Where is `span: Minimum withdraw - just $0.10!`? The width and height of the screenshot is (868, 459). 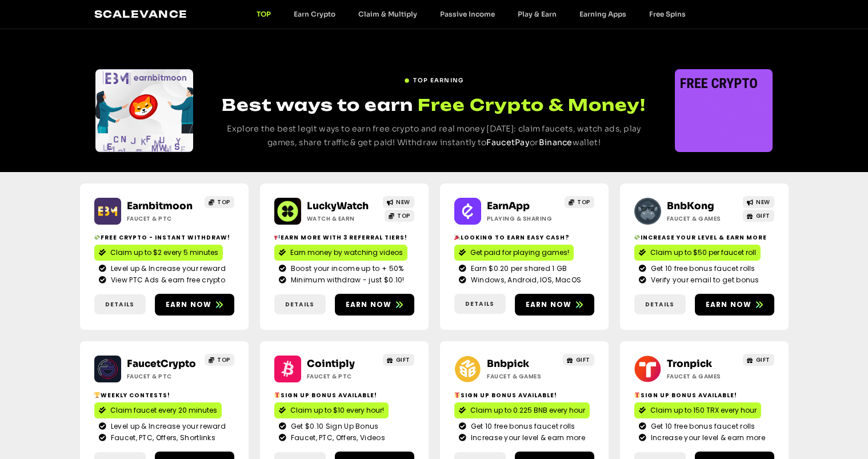 span: Minimum withdraw - just $0.10! is located at coordinates (347, 280).